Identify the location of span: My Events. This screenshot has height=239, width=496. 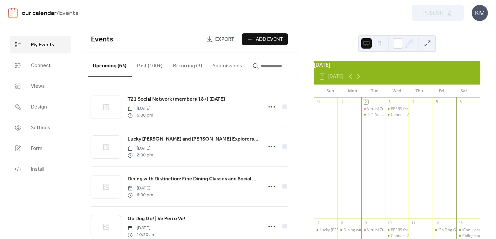
(42, 45).